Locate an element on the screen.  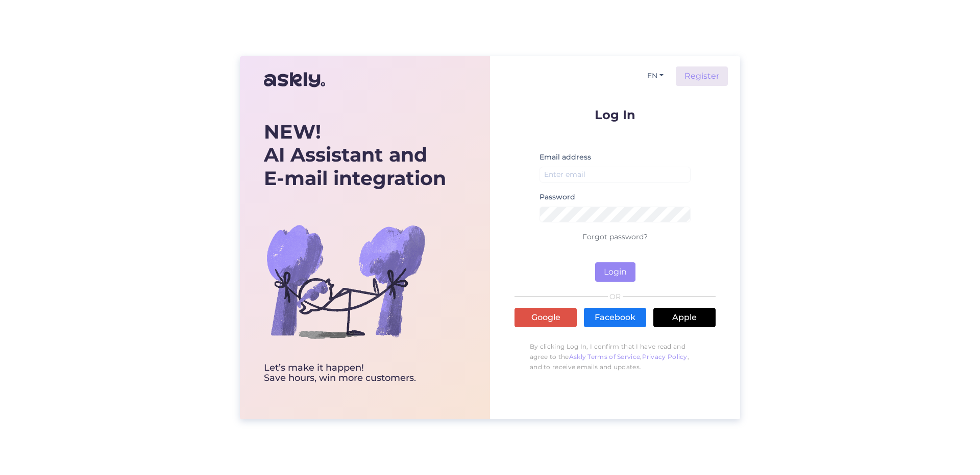
p: Log In is located at coordinates (615, 114).